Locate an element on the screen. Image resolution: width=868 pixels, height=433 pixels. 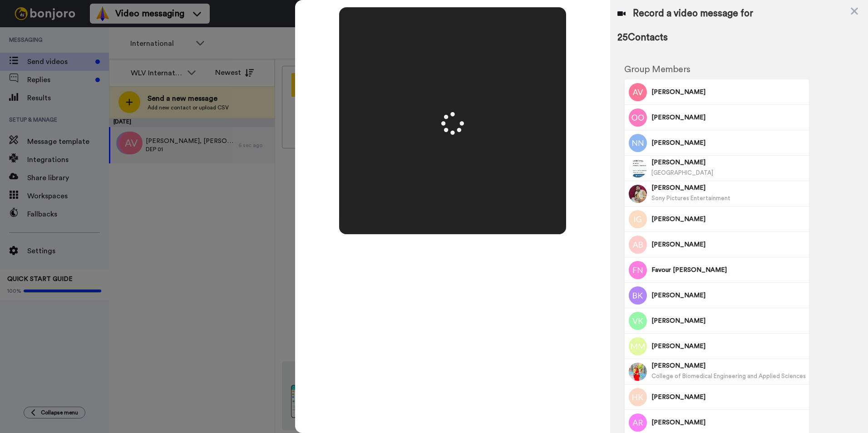
img: Image of Nethra Nandhan is located at coordinates (637, 143).